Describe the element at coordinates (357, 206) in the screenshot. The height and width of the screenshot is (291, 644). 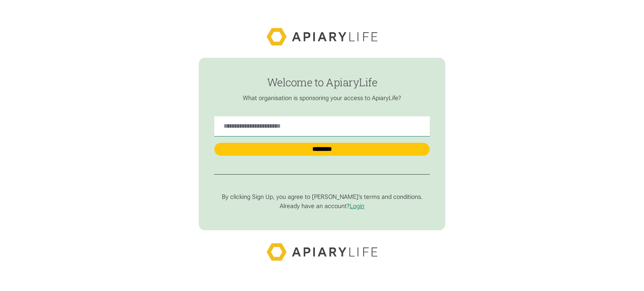
I see `a: Login` at that location.